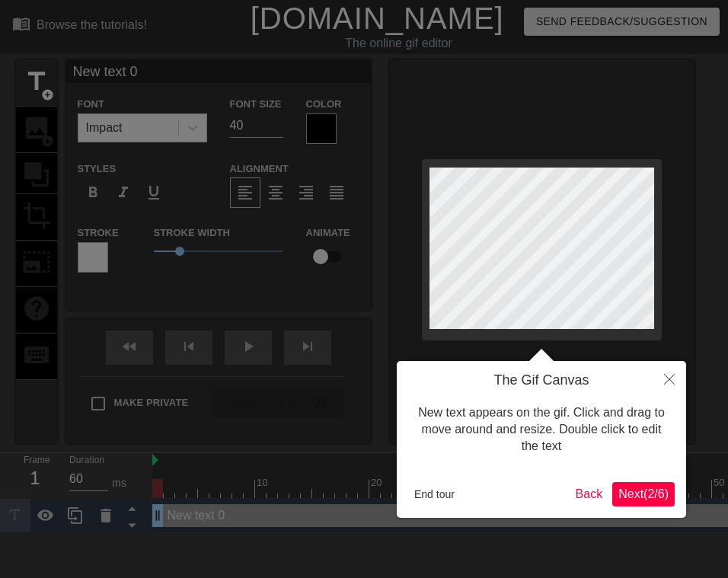  What do you see at coordinates (541, 429) in the screenshot?
I see `div: New text appears on the gif. Click and drag to move around and resize. Double click to edit the text` at bounding box center [541, 429].